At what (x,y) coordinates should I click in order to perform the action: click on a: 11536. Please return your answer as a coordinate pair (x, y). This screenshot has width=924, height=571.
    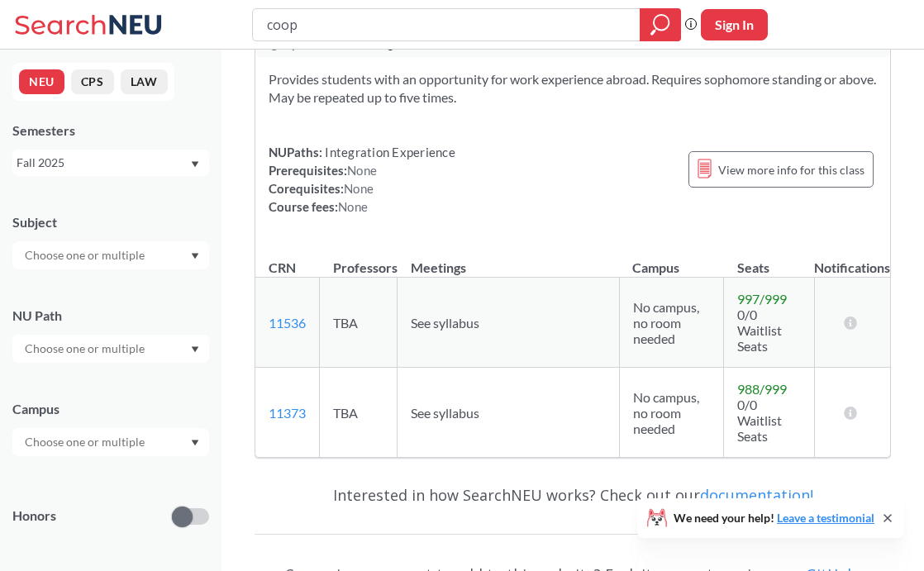
    Looking at the image, I should click on (287, 323).